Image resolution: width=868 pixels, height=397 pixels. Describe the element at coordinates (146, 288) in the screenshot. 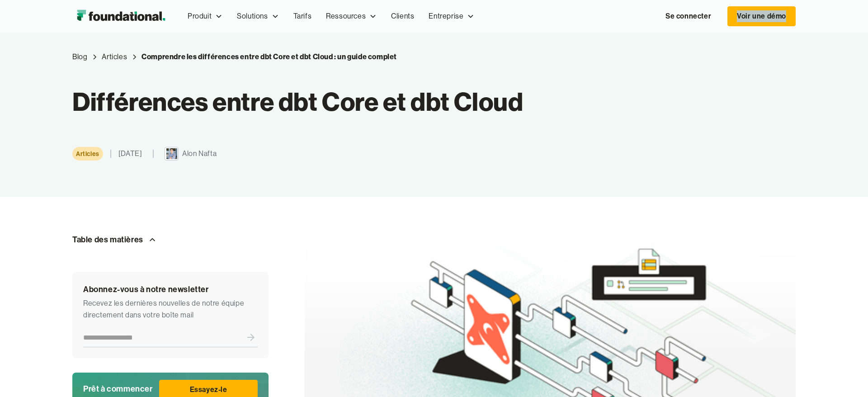

I see `font: Abonnez-vous à notre newsletter` at that location.